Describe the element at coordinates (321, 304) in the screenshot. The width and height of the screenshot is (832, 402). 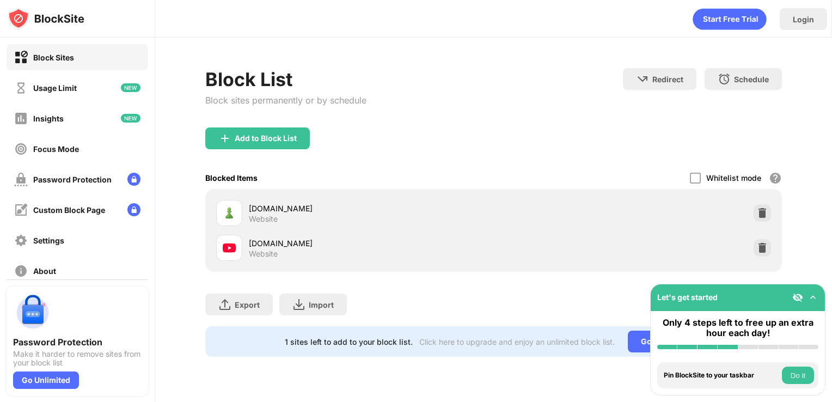
I see `div: Import` at that location.